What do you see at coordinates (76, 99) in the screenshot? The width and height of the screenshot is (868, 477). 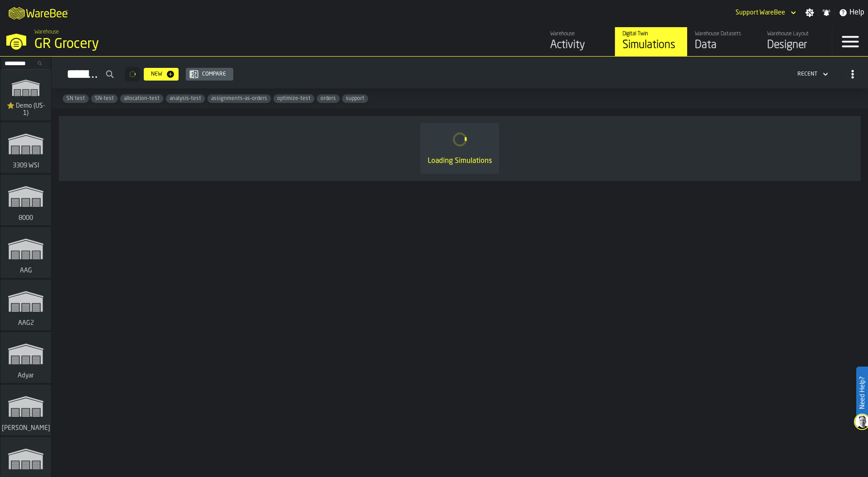 I see `span: SN test` at bounding box center [76, 99].